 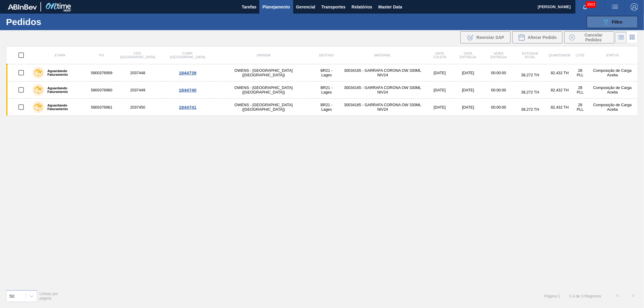 I want to click on img: userActions, so click(x=615, y=7).